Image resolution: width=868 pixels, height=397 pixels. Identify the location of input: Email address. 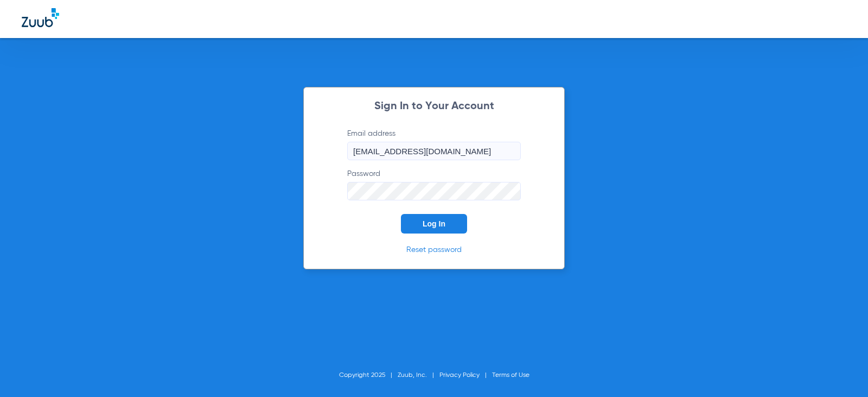
(434, 151).